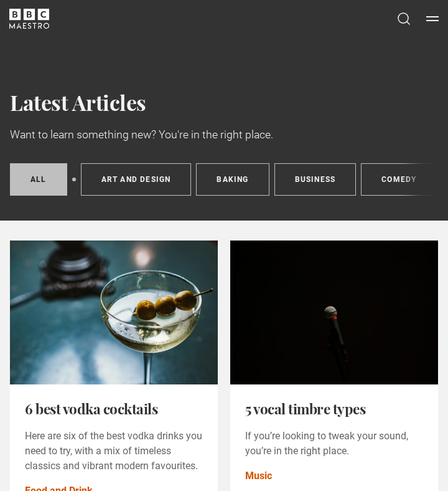  What do you see at coordinates (29, 19) in the screenshot?
I see `a: BBC Maestro` at bounding box center [29, 19].